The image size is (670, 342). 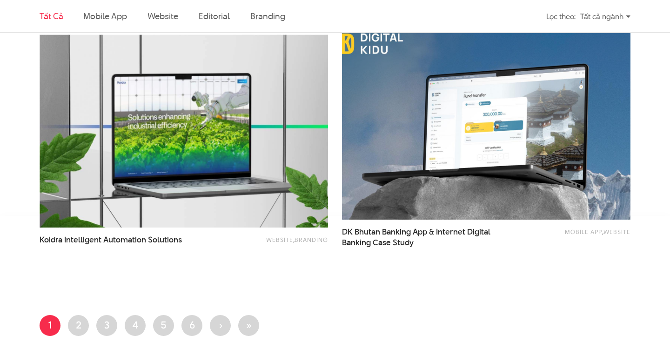 I want to click on img: DK-Bhutan, so click(x=486, y=123).